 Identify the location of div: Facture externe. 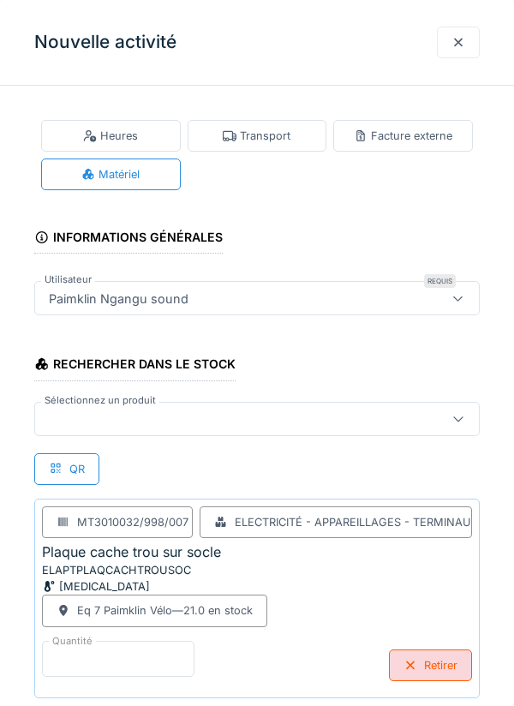
(403, 135).